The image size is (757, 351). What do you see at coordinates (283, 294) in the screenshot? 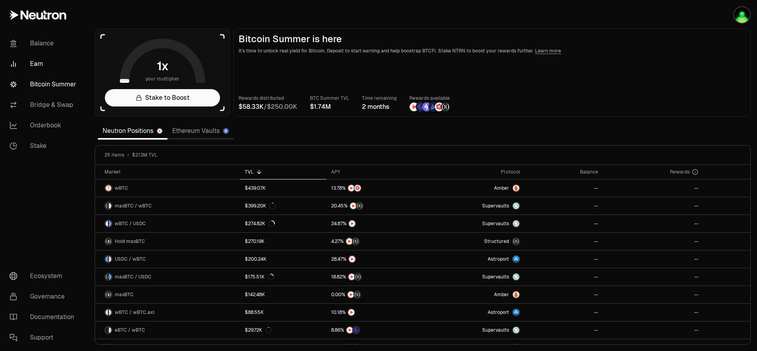
I see `a: $142.48K` at bounding box center [283, 294].